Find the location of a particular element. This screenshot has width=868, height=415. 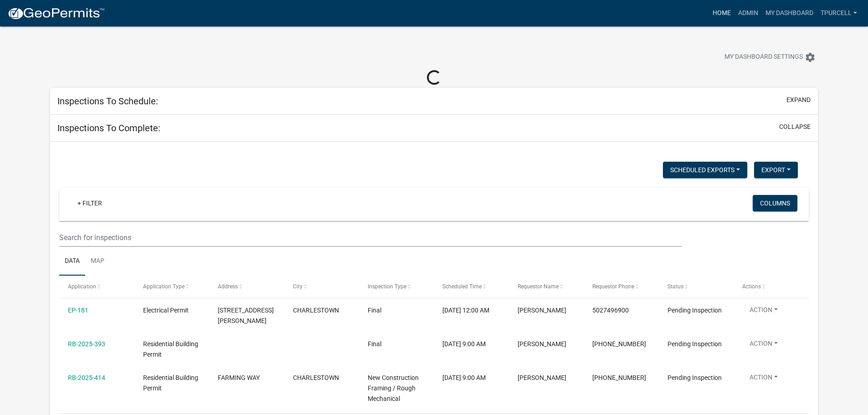

span: City is located at coordinates (298, 286).